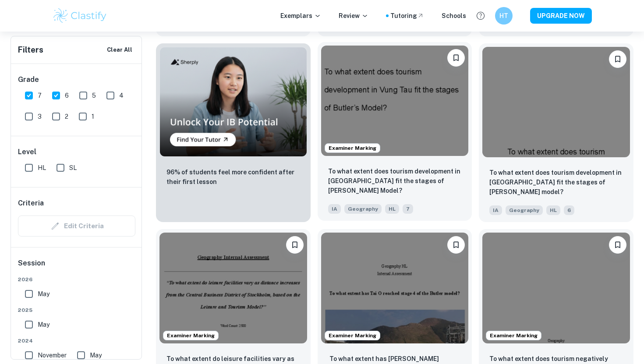  Describe the element at coordinates (394, 133) in the screenshot. I see `a: Examiner MarkingBookmarkTo what extent does tourism development in Vung Tau fit the stages of But...` at that location.